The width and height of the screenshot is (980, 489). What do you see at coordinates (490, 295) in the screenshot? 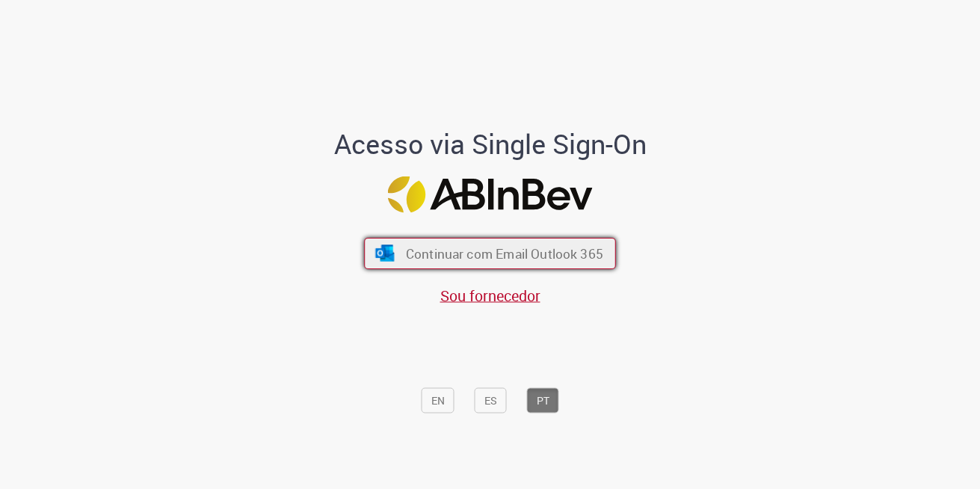
I see `span: Sou fornecedor` at bounding box center [490, 295].